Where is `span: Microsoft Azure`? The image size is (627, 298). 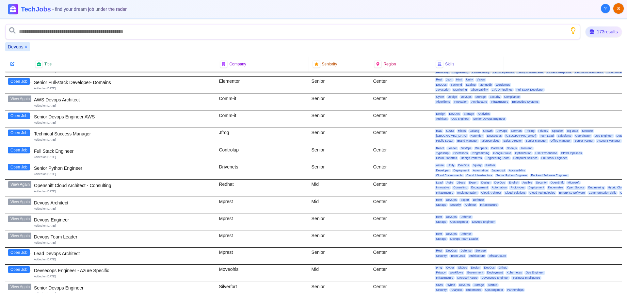
span: Microsoft Azure is located at coordinates (467, 277).